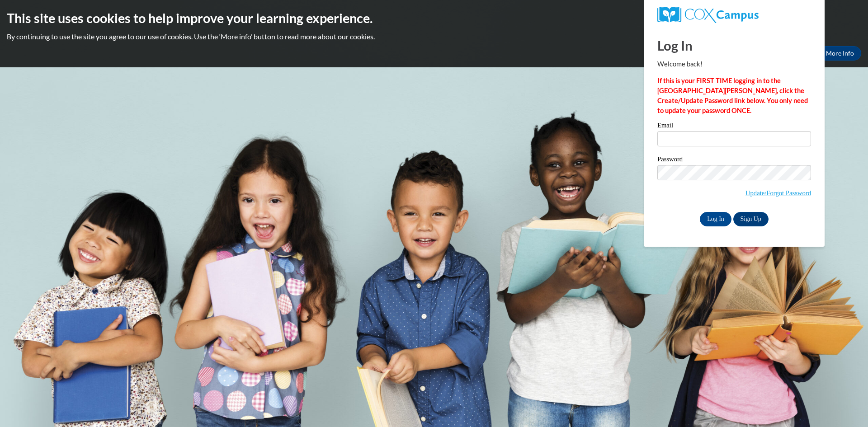  What do you see at coordinates (716, 219) in the screenshot?
I see `input: Log In` at bounding box center [716, 219].